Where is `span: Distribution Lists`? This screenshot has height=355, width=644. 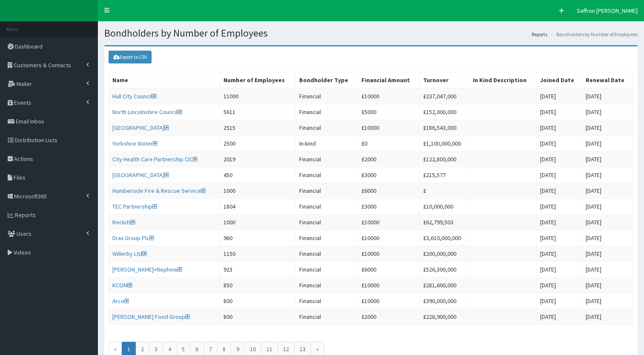 span: Distribution Lists is located at coordinates (36, 140).